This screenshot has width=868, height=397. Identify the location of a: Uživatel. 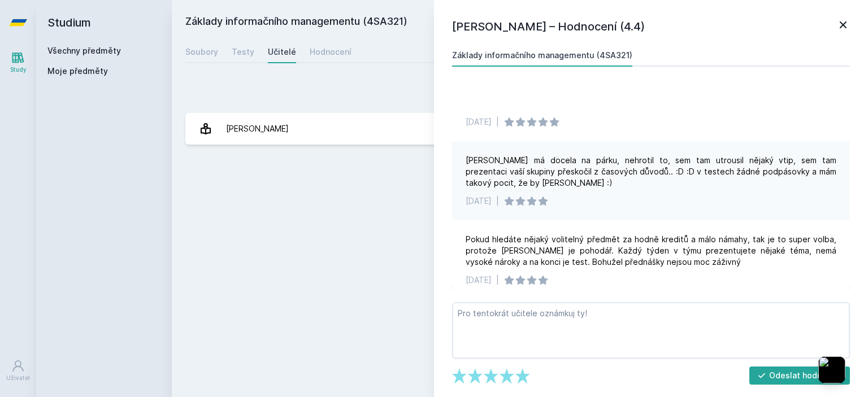
(18, 370).